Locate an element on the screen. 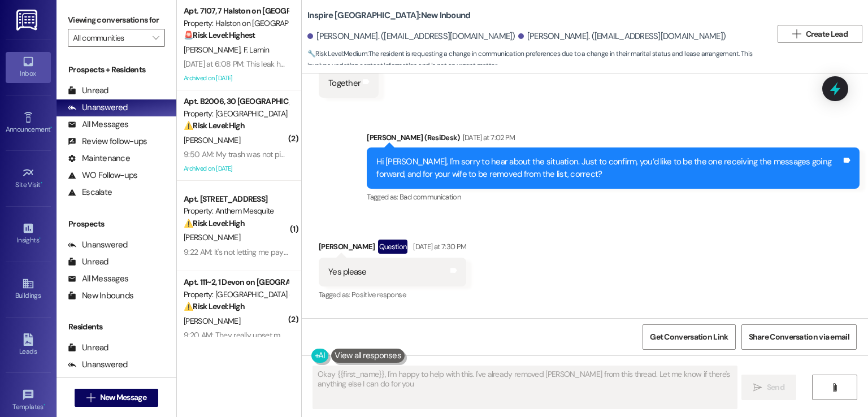 Image resolution: width=868 pixels, height=417 pixels. a: Leads is located at coordinates (28, 345).